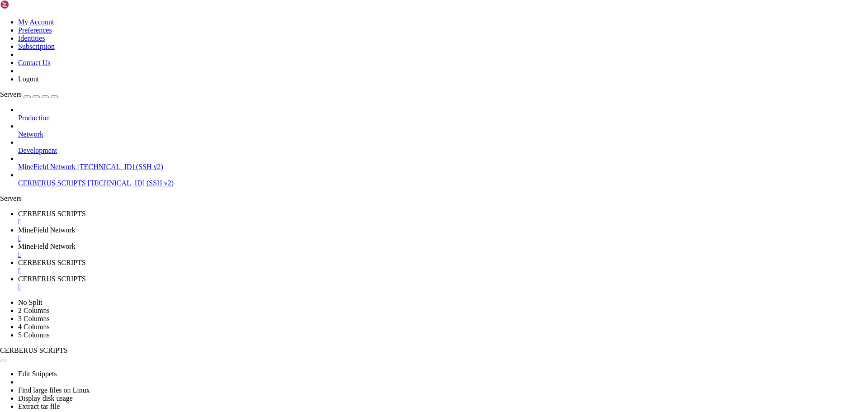 The width and height of the screenshot is (868, 412). I want to click on x-row: To see these additional updates run: apt list --upgradable, so click(377, 178).